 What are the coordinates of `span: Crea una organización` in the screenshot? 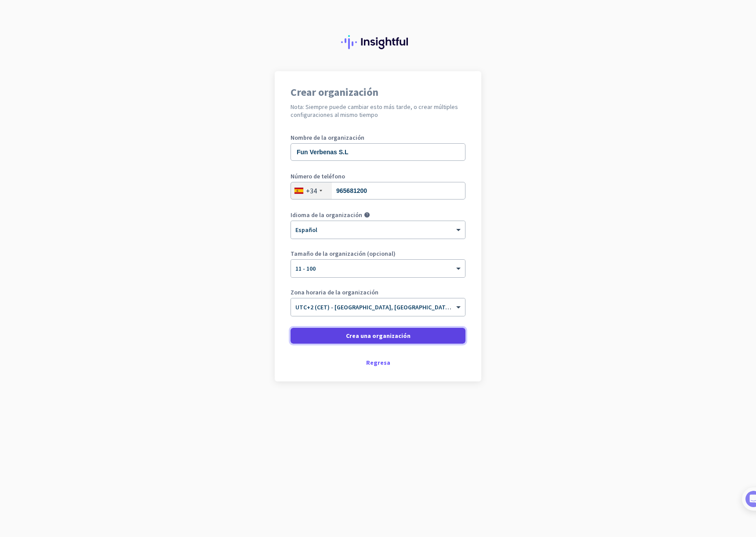 It's located at (378, 336).